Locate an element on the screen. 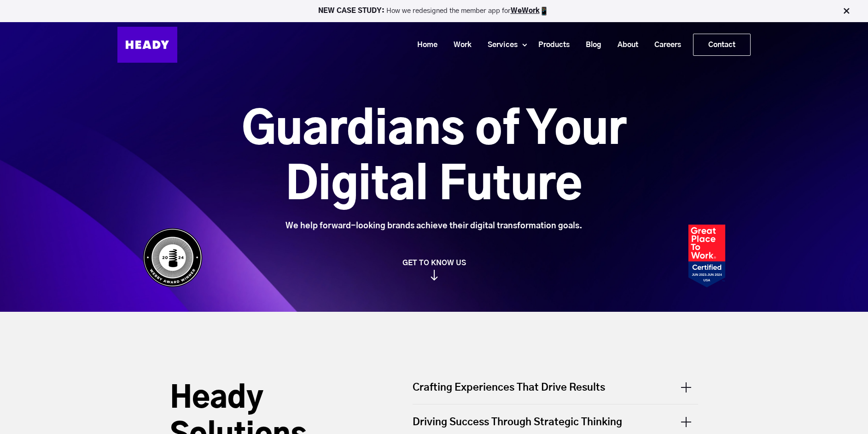 The height and width of the screenshot is (434, 868). div: Navigation Menu is located at coordinates (468, 45).